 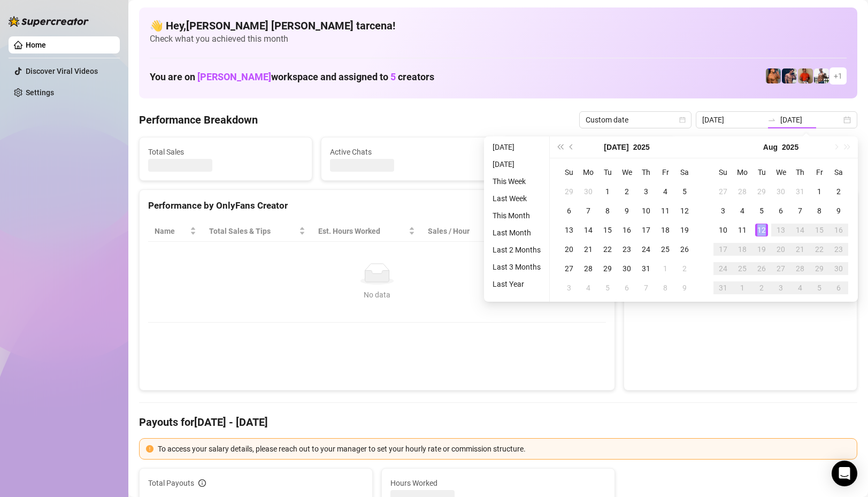 What do you see at coordinates (498, 483) in the screenshot?
I see `span: Hours Worked` at bounding box center [498, 483].